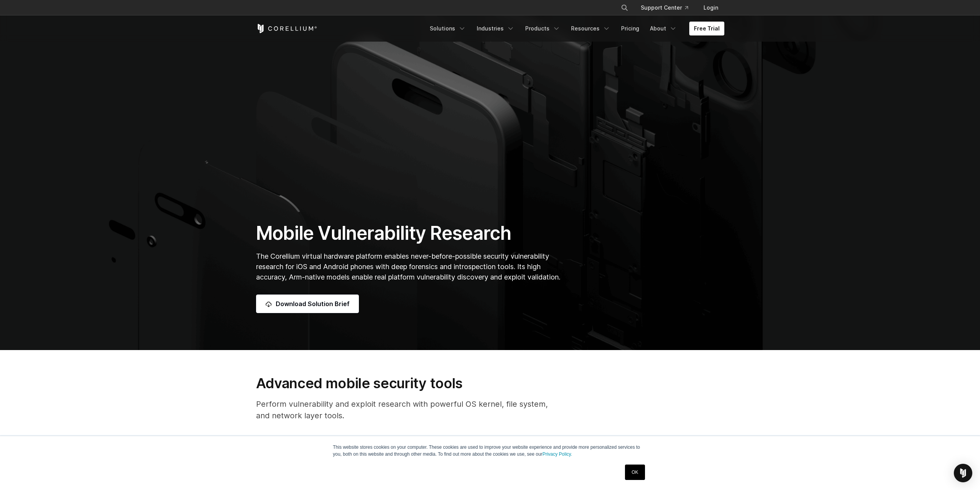  I want to click on a: Corellium Home, so click(286, 28).